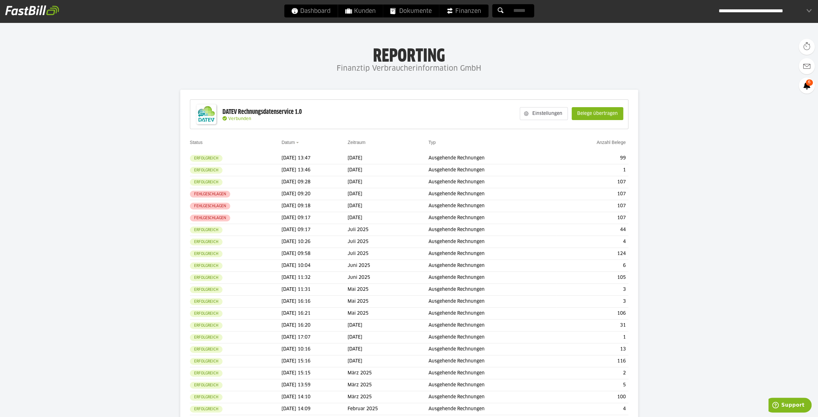 This screenshot has height=417, width=818. Describe the element at coordinates (298, 143) in the screenshot. I see `img: sort_desc.gif` at that location.